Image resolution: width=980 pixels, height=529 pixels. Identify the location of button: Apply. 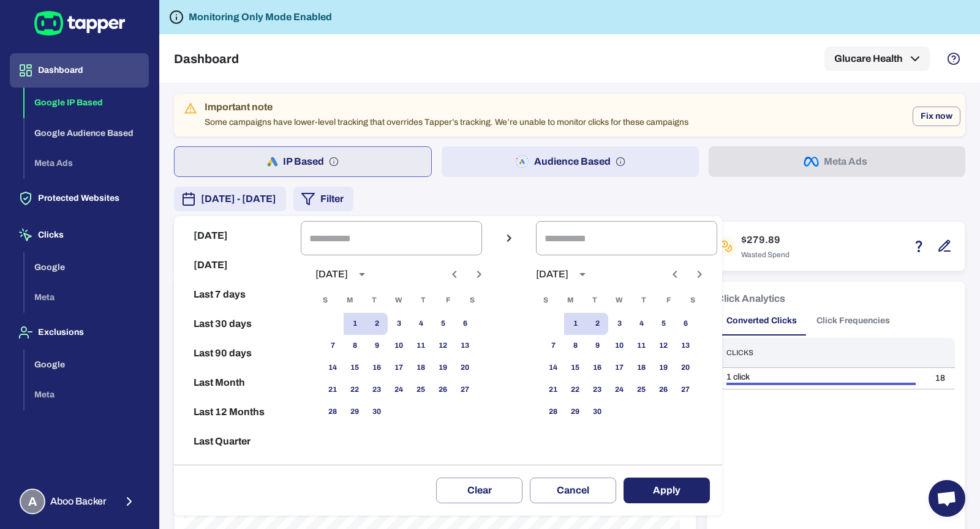
(666, 491).